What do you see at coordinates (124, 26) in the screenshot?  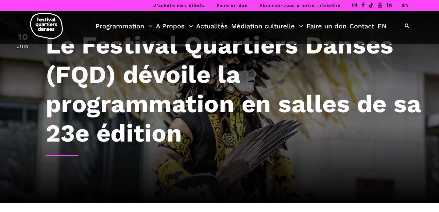 I see `a: Programmation` at bounding box center [124, 26].